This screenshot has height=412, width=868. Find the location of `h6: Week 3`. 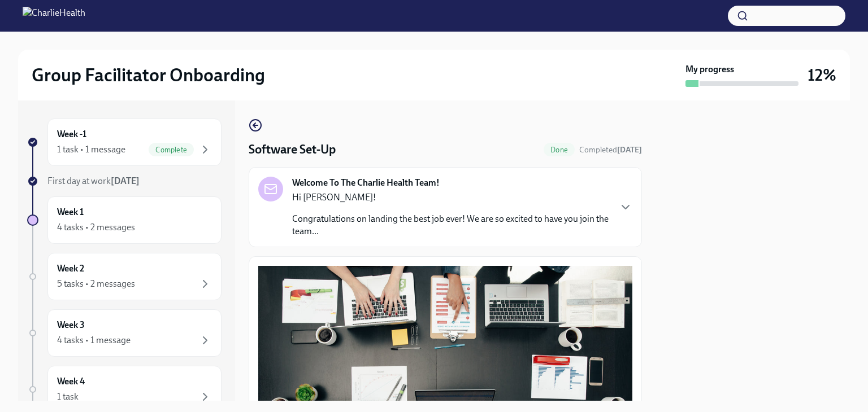

h6: Week 3 is located at coordinates (70, 325).